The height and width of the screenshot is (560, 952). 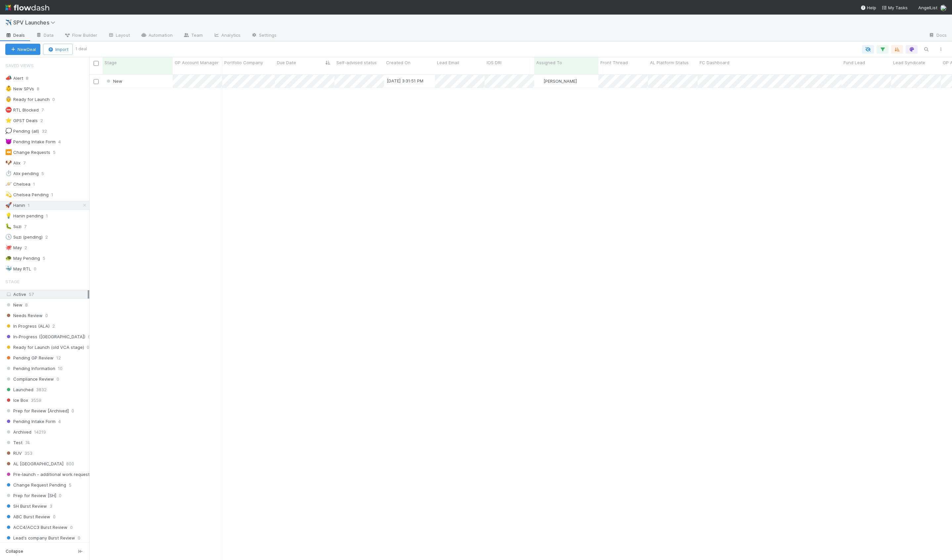 What do you see at coordinates (27, 506) in the screenshot?
I see `span: SH Burst Review` at bounding box center [27, 506].